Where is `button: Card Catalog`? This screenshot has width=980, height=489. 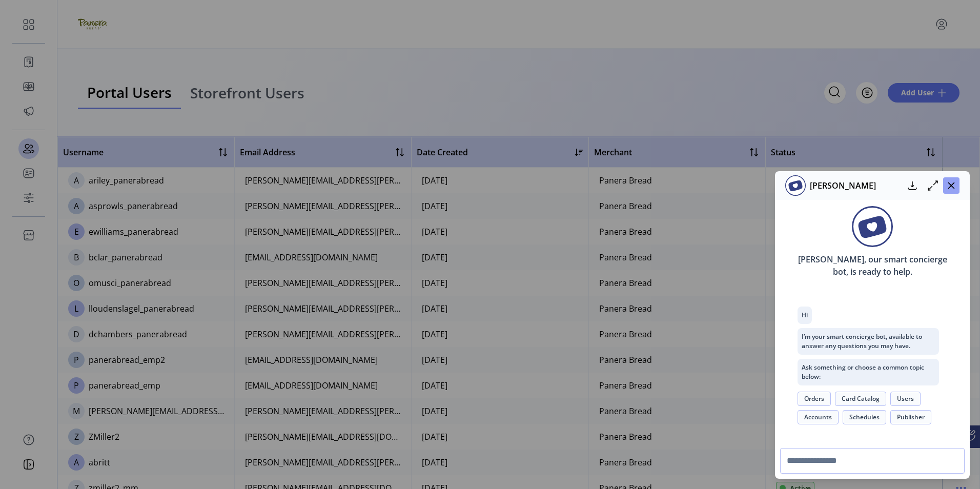 button: Card Catalog is located at coordinates (861, 398).